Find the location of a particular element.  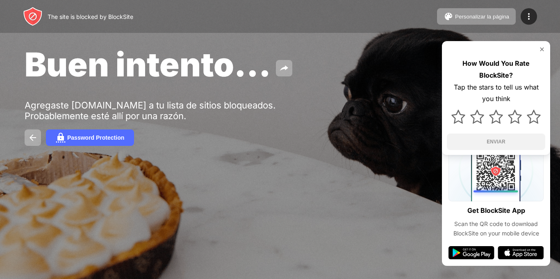

img: header-logo.svg is located at coordinates (33, 16).